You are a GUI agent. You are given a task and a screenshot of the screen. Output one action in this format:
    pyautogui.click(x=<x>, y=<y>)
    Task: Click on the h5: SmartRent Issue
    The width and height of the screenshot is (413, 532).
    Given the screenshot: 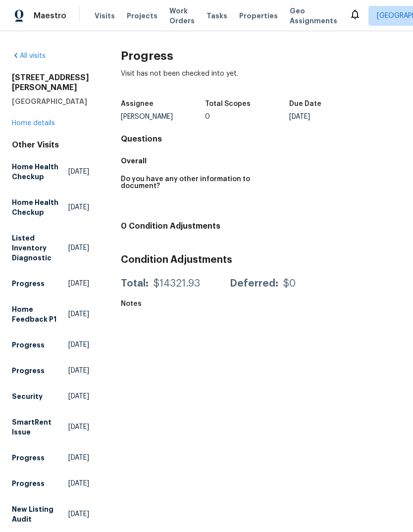 What is the action you would take?
    pyautogui.click(x=40, y=427)
    